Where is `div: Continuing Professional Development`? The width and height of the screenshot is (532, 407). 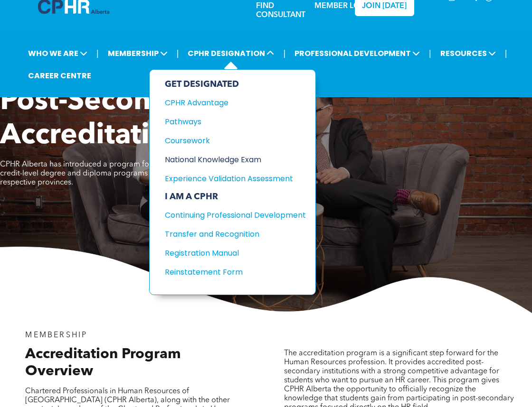 div: Continuing Professional Development is located at coordinates (228, 215).